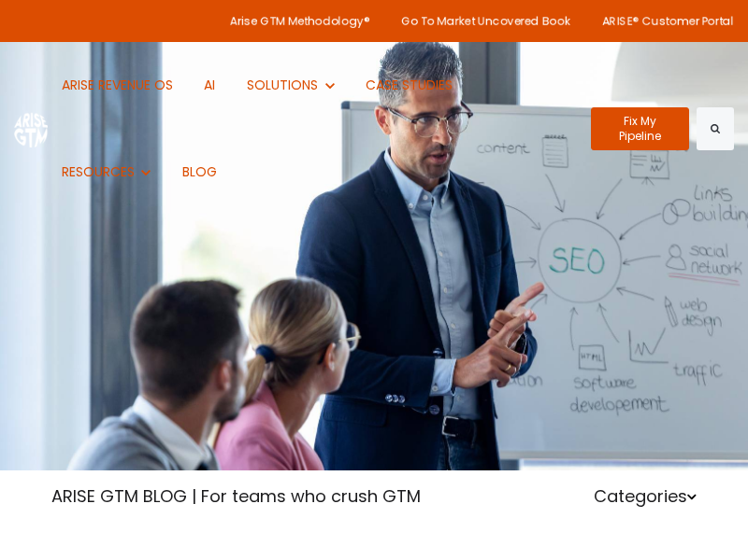  Describe the element at coordinates (61, 162) in the screenshot. I see `span: Show submenu for RESOURCES` at that location.